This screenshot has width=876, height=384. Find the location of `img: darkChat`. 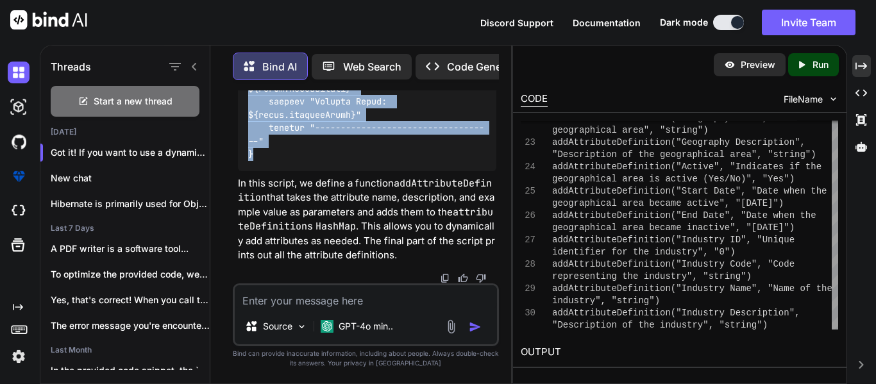

img: darkChat is located at coordinates (19, 72).